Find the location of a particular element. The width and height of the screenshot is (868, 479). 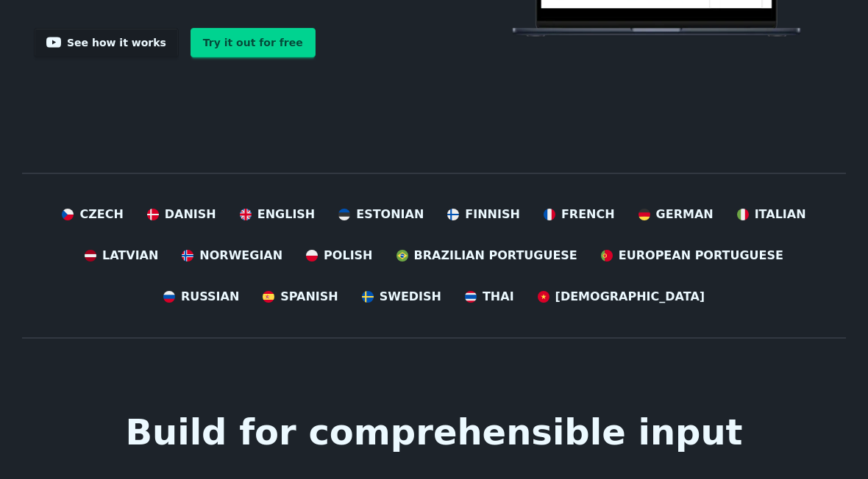

span: Spanish is located at coordinates (309, 297).